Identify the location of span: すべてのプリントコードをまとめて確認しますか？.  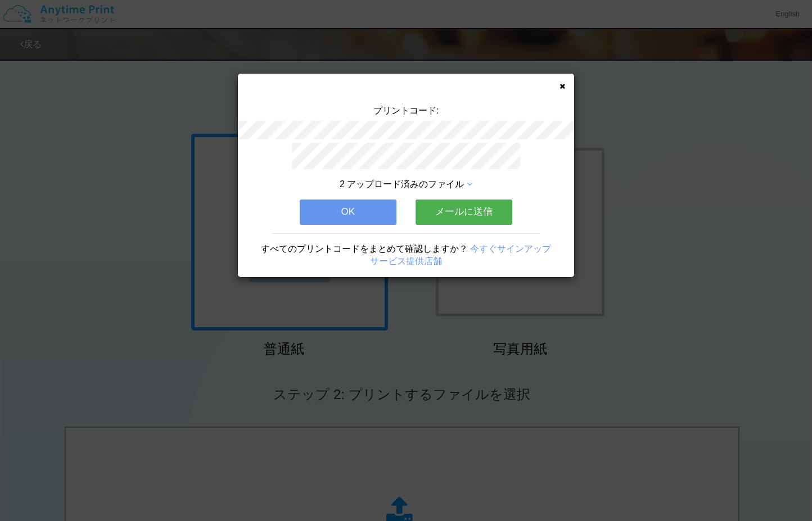
(365, 248).